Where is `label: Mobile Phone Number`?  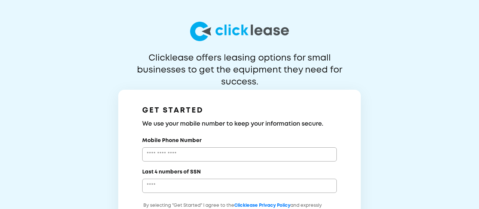 label: Mobile Phone Number is located at coordinates (172, 141).